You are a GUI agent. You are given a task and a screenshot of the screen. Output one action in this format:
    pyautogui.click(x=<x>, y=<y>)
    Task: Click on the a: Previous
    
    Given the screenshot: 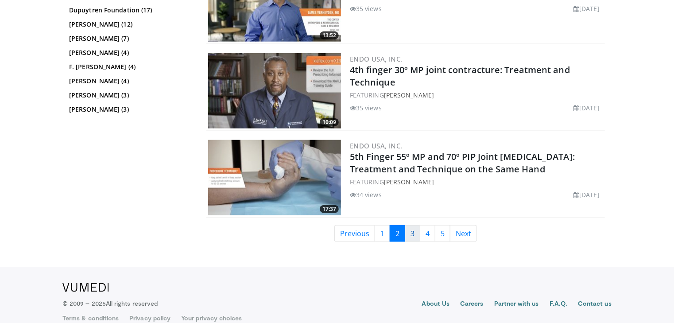 What is the action you would take?
    pyautogui.click(x=355, y=233)
    